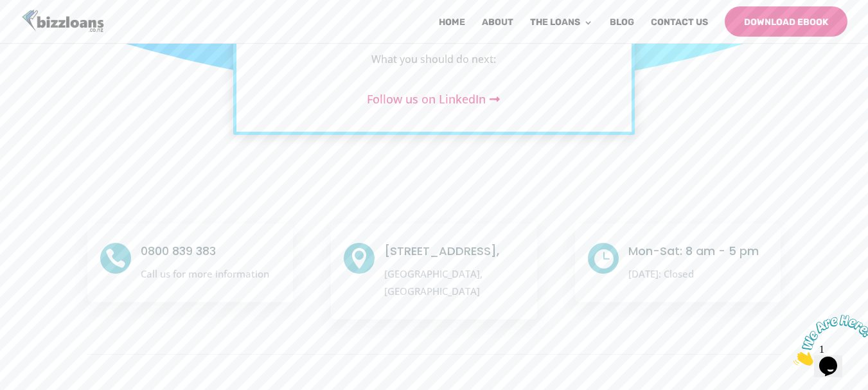 This screenshot has height=390, width=868. I want to click on a: About, so click(497, 27).